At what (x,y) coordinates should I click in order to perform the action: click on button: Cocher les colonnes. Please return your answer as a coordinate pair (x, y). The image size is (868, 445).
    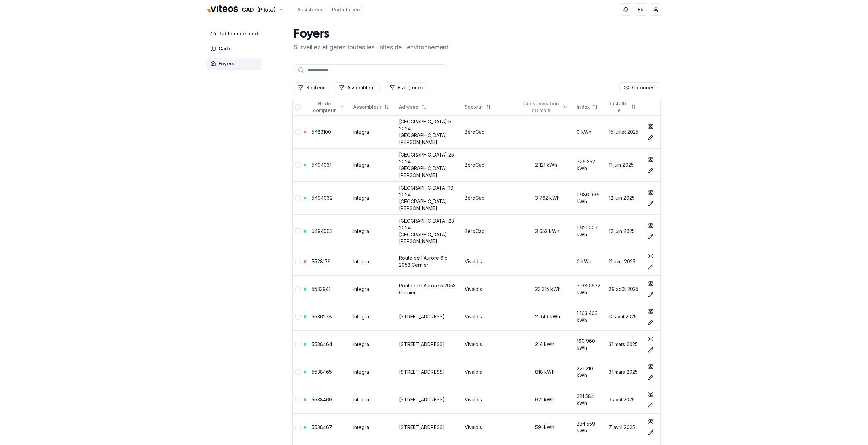
    Looking at the image, I should click on (639, 88).